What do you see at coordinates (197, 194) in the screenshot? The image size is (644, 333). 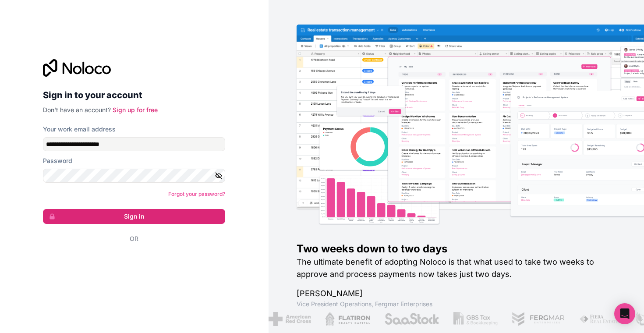 I see `a: Forgot your password?` at bounding box center [197, 194].